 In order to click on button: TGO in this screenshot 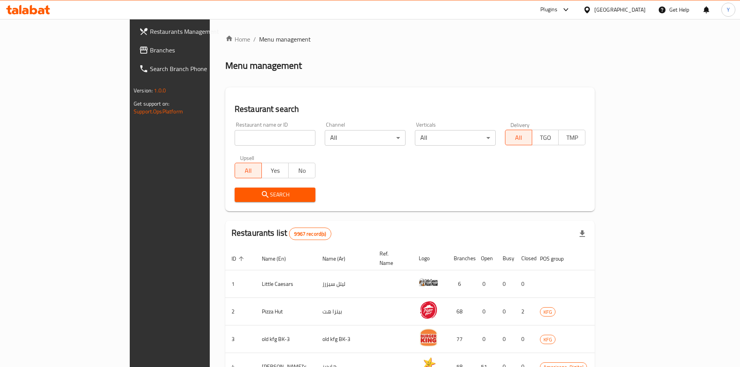, I will do `click(545, 138)`.